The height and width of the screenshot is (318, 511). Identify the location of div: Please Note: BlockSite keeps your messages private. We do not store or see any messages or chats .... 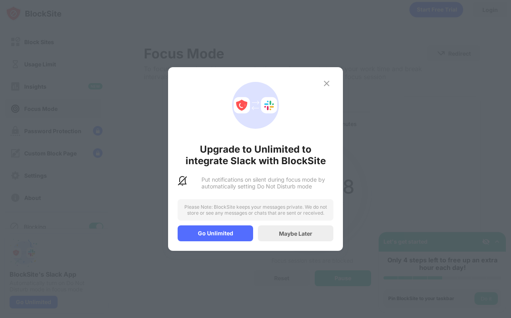
(256, 210).